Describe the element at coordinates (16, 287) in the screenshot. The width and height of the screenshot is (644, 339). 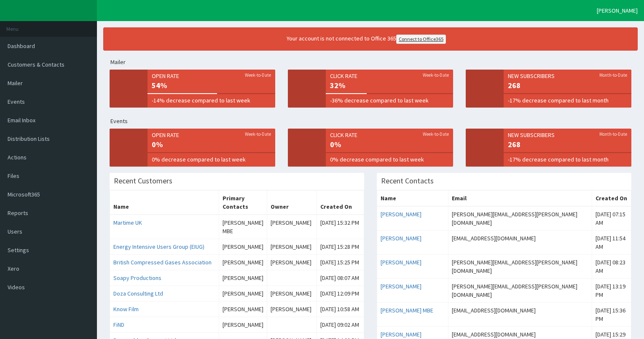
I see `span: Videos` at that location.